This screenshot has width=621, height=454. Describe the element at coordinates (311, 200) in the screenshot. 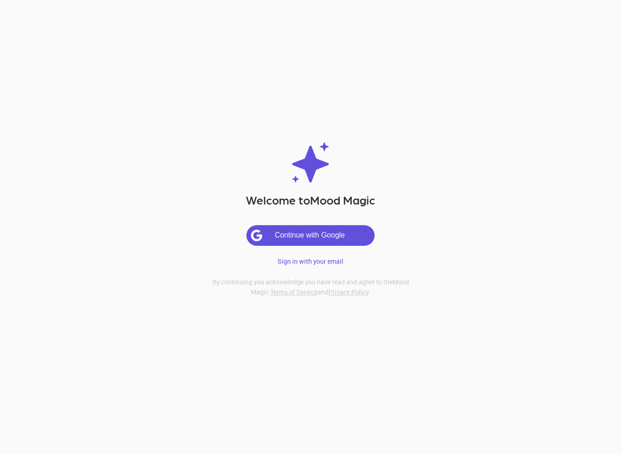

I see `h1: Welcome to Mood Magic` at that location.